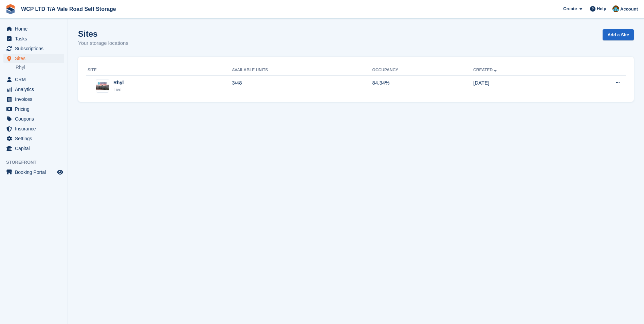 The width and height of the screenshot is (644, 324). Describe the element at coordinates (118, 82) in the screenshot. I see `div: Rhyl` at that location.